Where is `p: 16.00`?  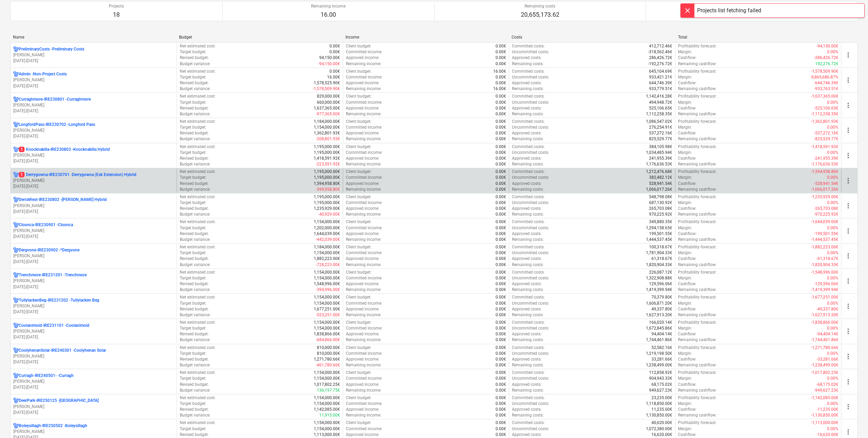 p: 16.00 is located at coordinates (328, 14).